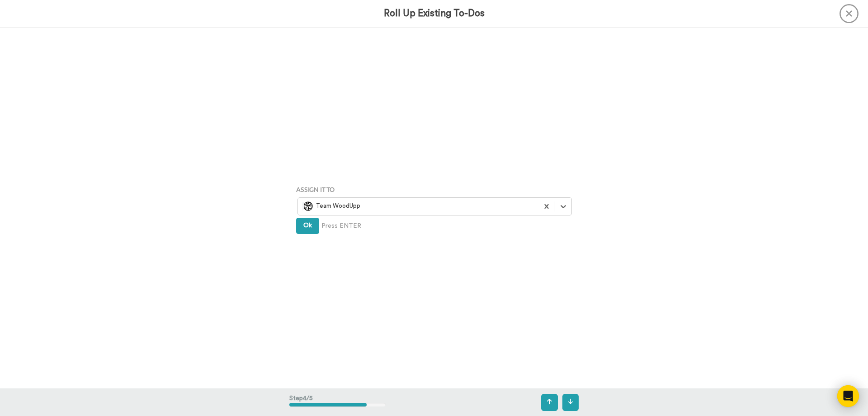  I want to click on div: Team WoodUpp, so click(418, 206).